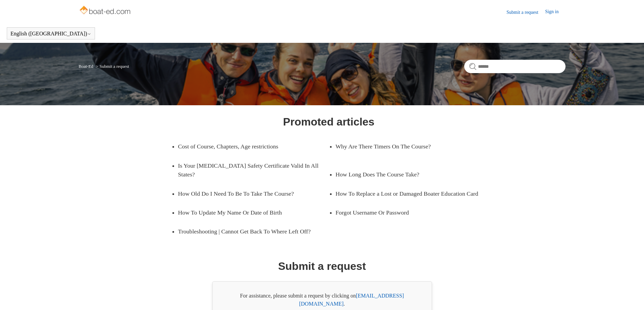 The height and width of the screenshot is (310, 644). I want to click on h1: Submit a request, so click(322, 267).